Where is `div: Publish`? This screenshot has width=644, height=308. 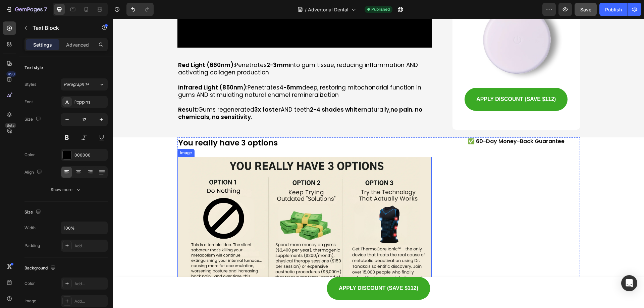 div: Publish is located at coordinates (614, 9).